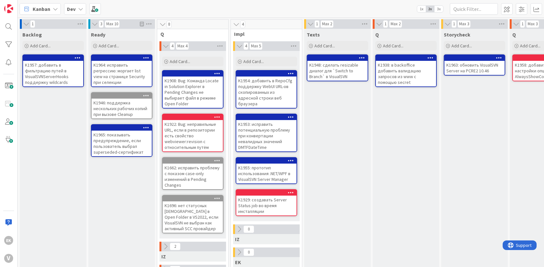 The height and width of the screenshot is (267, 544). I want to click on span: 3x, so click(439, 9).